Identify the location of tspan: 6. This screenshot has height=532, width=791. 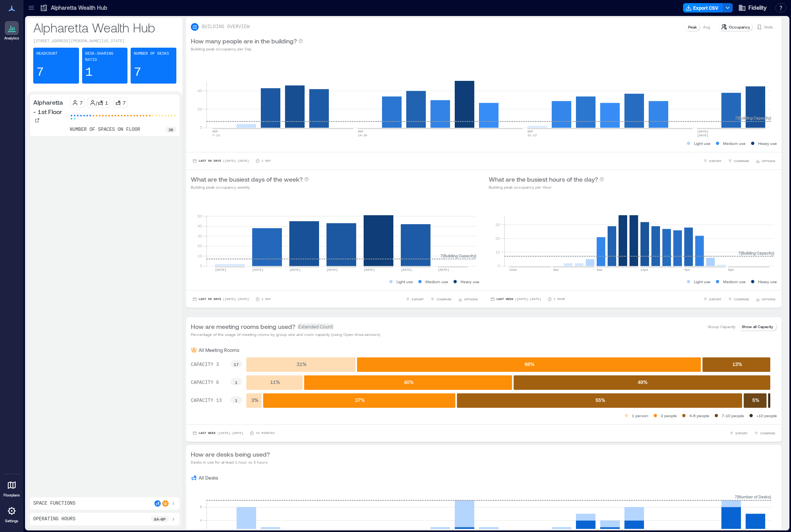
(201, 507).